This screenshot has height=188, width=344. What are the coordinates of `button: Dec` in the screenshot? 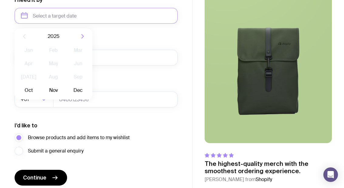 It's located at (78, 90).